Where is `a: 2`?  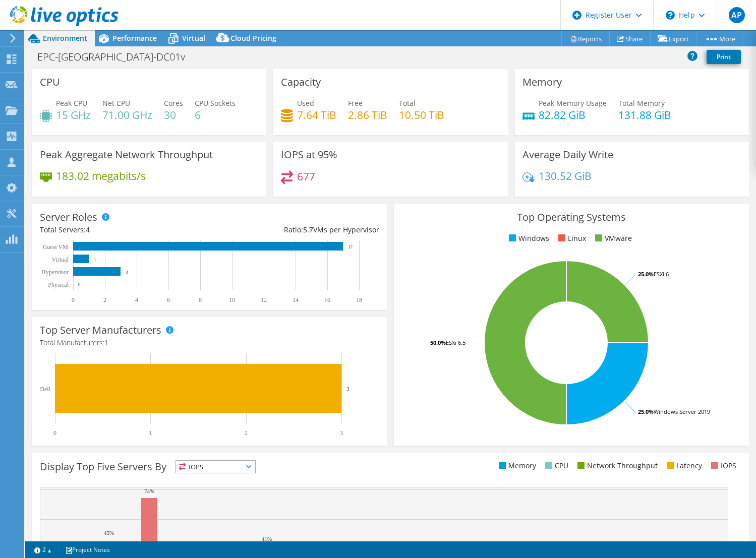 a: 2 is located at coordinates (43, 550).